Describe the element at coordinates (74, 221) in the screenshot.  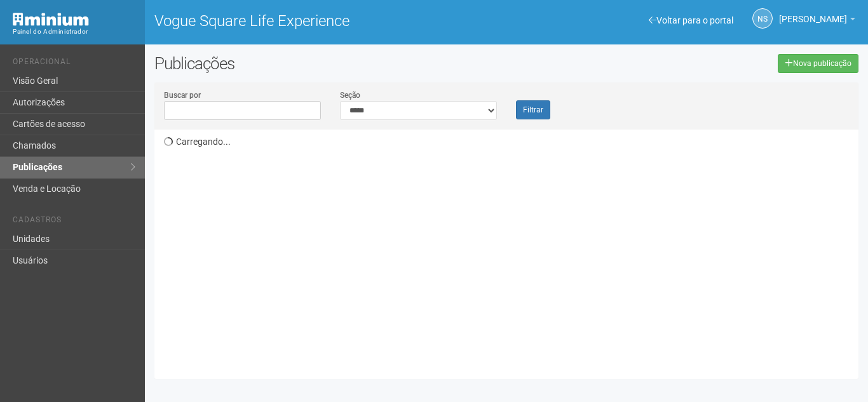
I see `li: Cadastros` at that location.